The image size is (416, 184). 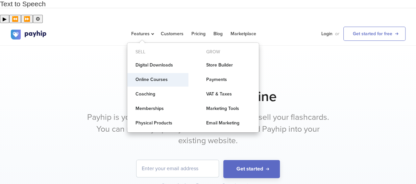 What do you see at coordinates (27, 19) in the screenshot?
I see `button: Forward` at bounding box center [27, 19].